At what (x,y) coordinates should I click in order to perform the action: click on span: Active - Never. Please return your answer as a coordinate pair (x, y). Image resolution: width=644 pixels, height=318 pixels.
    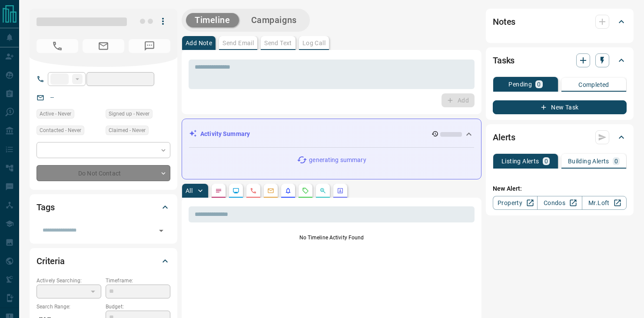
    Looking at the image, I should click on (55, 114).